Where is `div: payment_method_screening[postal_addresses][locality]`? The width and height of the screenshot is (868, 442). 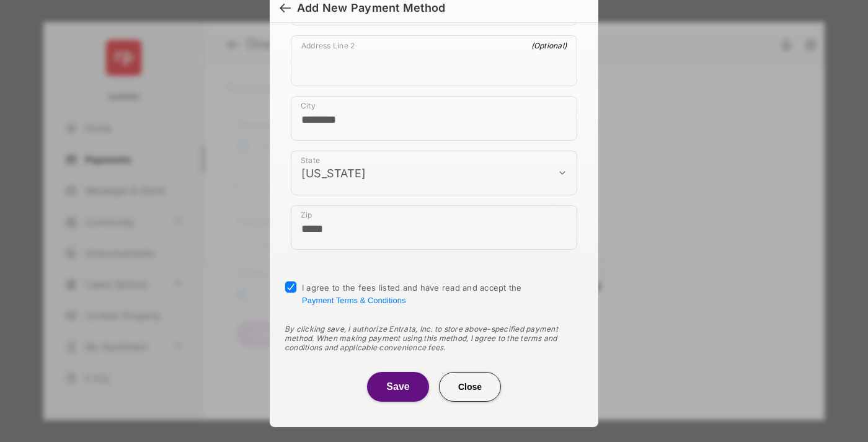 div: payment_method_screening[postal_addresses][locality] is located at coordinates (434, 119).